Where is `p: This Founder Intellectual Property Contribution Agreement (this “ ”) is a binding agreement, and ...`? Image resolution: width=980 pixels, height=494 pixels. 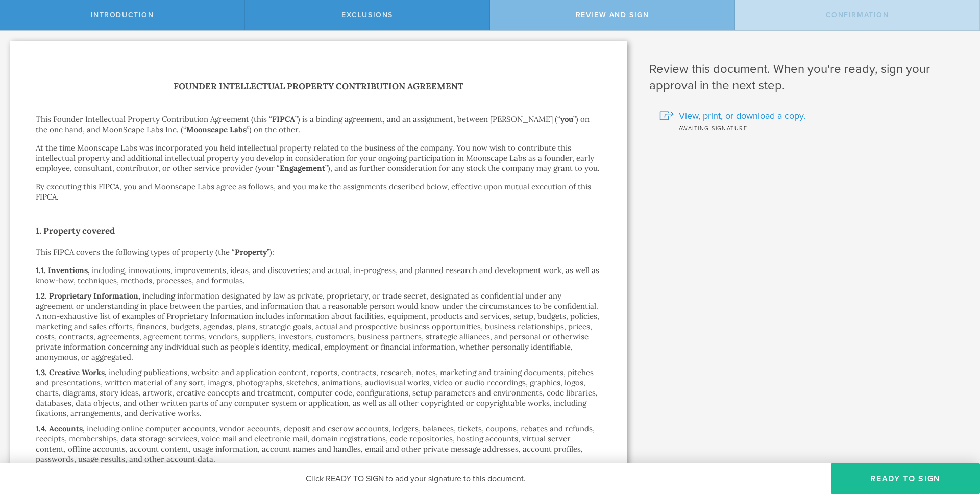
p: This Founder Intellectual Property Contribution Agreement (this “ ”) is a binding agreement, and ... is located at coordinates (318, 124).